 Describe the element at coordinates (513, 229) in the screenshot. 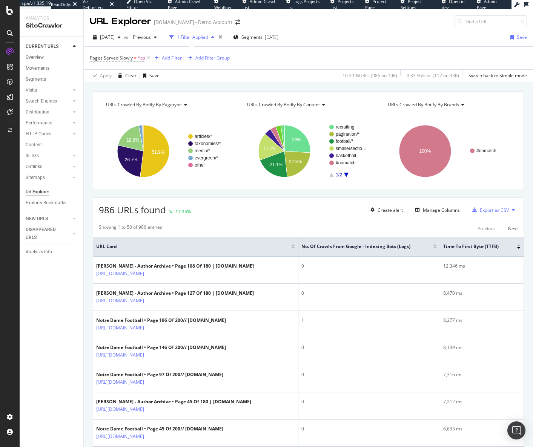

I see `div: Next` at that location.